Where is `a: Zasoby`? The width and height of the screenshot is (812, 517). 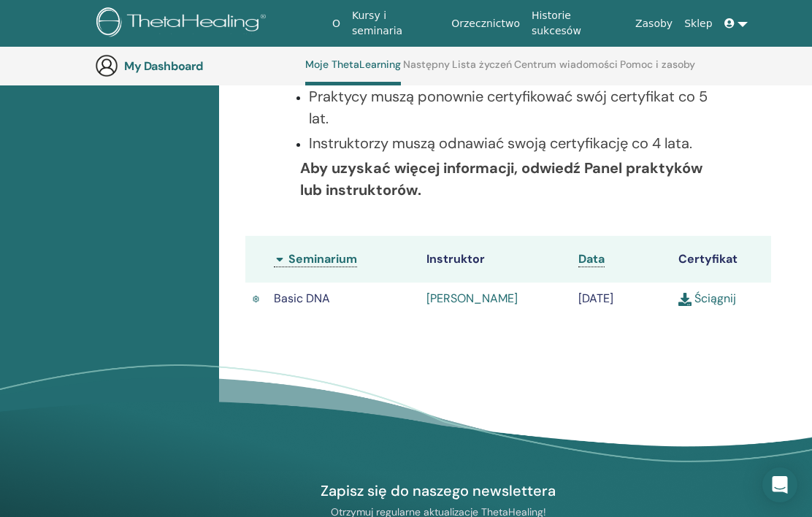 a: Zasoby is located at coordinates (654, 24).